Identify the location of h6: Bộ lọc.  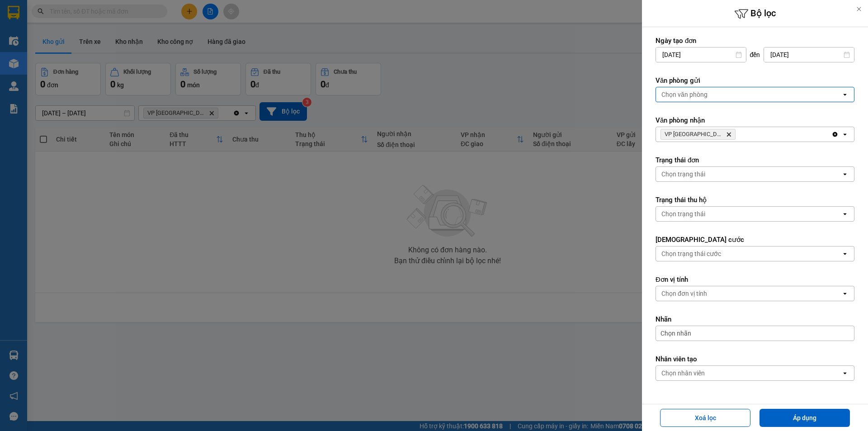
(755, 14).